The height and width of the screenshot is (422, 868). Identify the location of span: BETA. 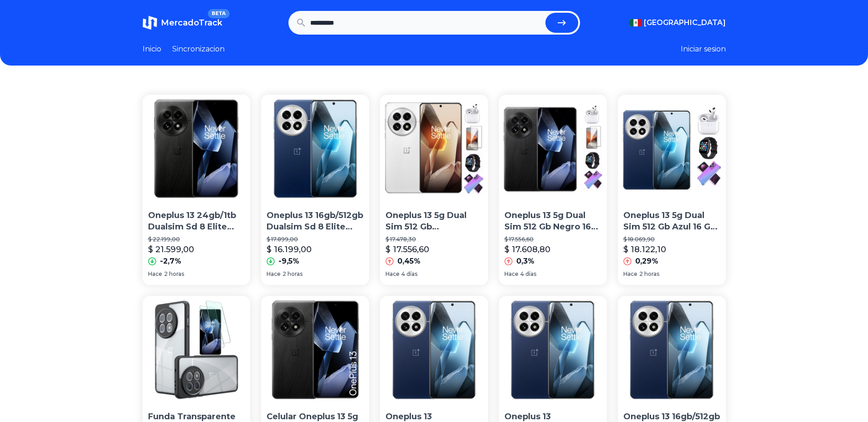
(218, 14).